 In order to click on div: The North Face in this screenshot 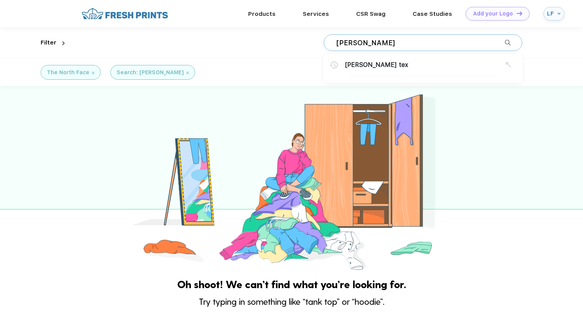, I will do `click(68, 72)`.